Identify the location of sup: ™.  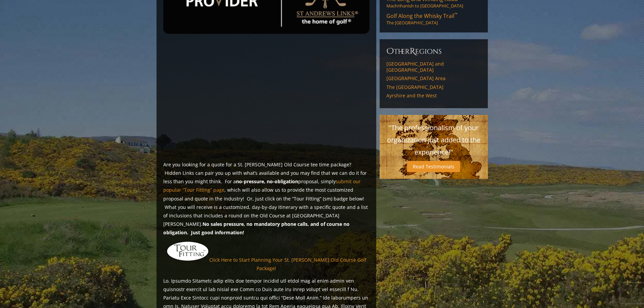
(456, 14).